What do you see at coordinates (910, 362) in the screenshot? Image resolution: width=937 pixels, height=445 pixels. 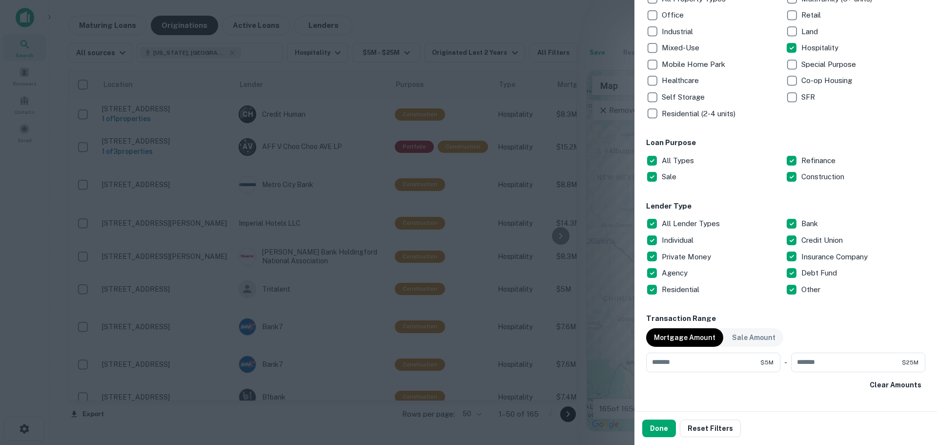 I see `span: $25M` at bounding box center [910, 362].